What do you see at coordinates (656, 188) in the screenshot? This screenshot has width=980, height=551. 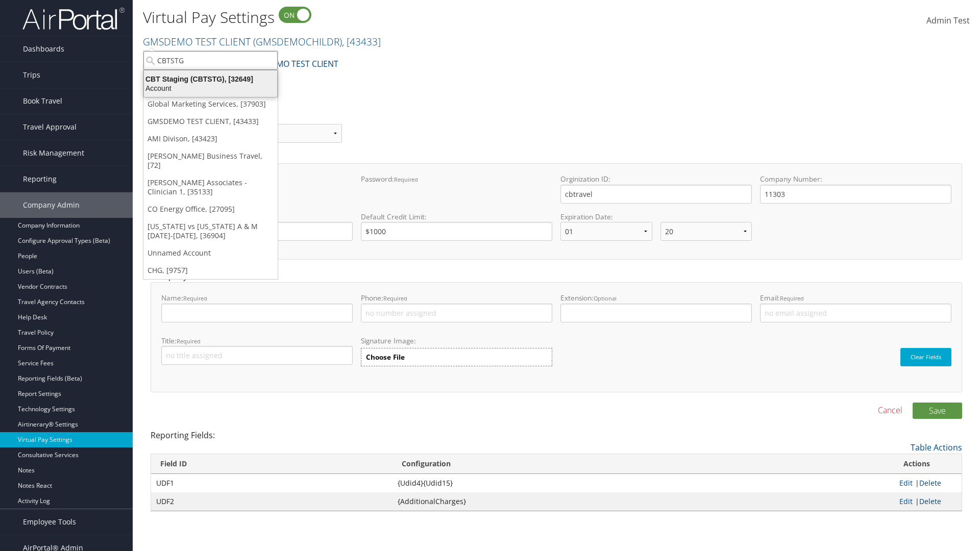 I see `label: Orginization ID:` at bounding box center [656, 188].